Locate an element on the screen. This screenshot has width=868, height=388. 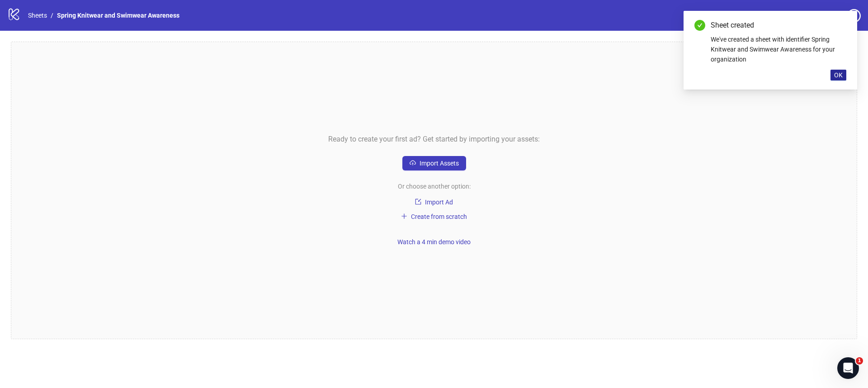
button: Watch a 4 min demo video is located at coordinates (434, 242).